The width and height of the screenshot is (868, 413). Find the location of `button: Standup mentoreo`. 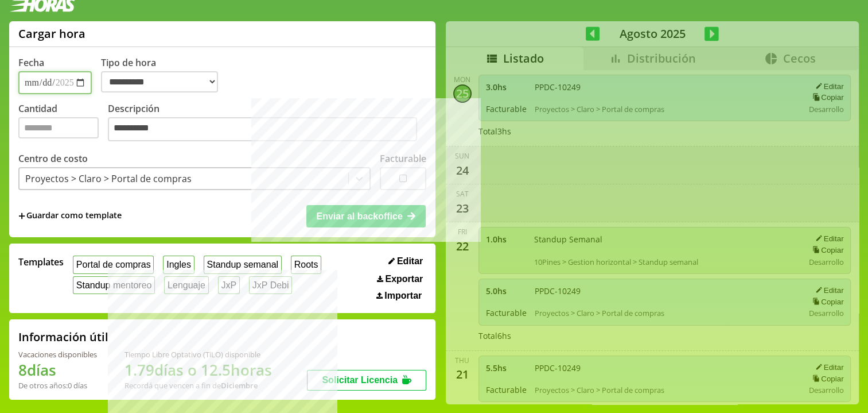

button: Standup mentoreo is located at coordinates (113, 285).